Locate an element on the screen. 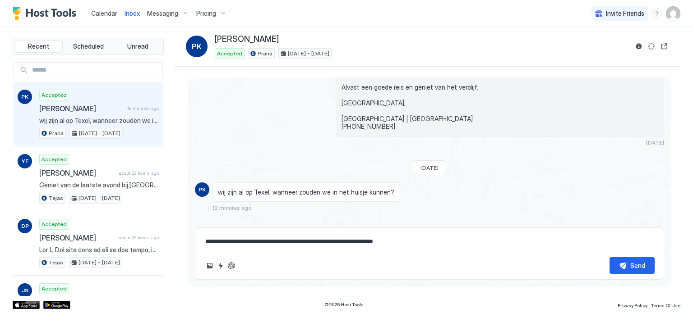  span: JS is located at coordinates (25, 291).